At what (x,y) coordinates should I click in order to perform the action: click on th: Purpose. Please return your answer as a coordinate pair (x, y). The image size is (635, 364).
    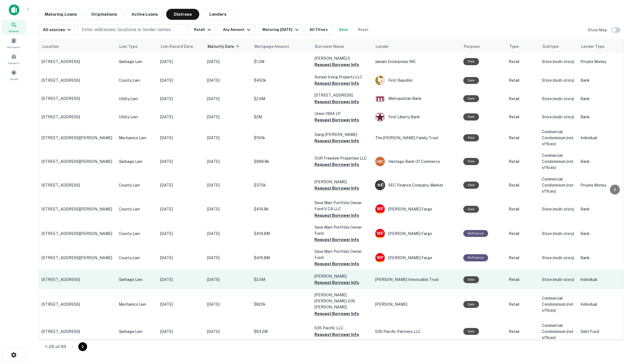
    Looking at the image, I should click on (483, 47).